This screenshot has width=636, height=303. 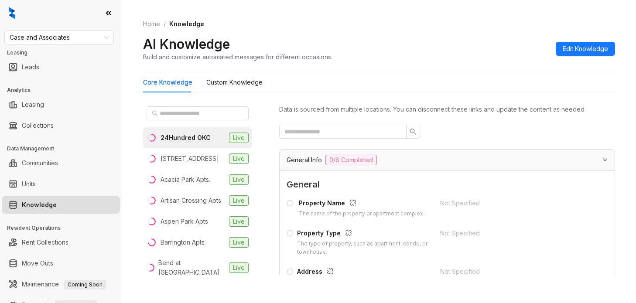 I want to click on a: Collections, so click(x=37, y=126).